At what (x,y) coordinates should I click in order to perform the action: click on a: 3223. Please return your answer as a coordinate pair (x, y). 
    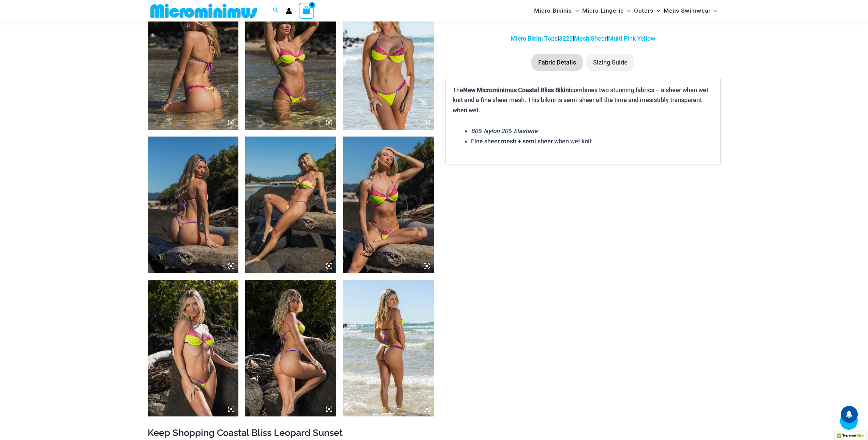
    Looking at the image, I should click on (566, 38).